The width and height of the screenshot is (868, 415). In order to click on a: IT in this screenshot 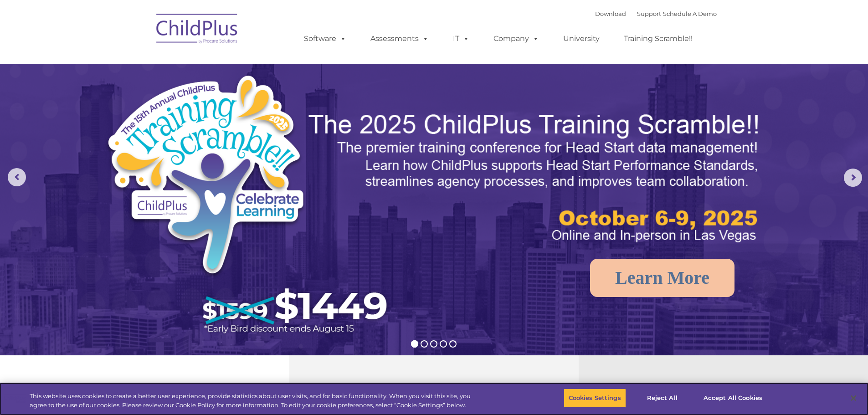, I will do `click(461, 39)`.